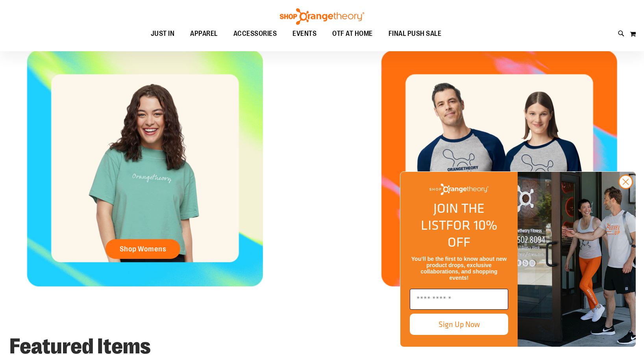  What do you see at coordinates (143, 249) in the screenshot?
I see `span: Shop Womens` at bounding box center [143, 249].